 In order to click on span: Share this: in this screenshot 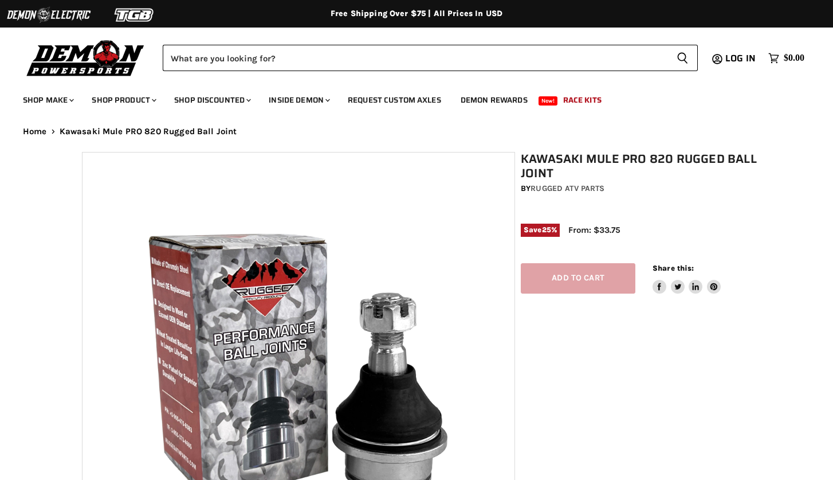, I will do `click(673, 268)`.